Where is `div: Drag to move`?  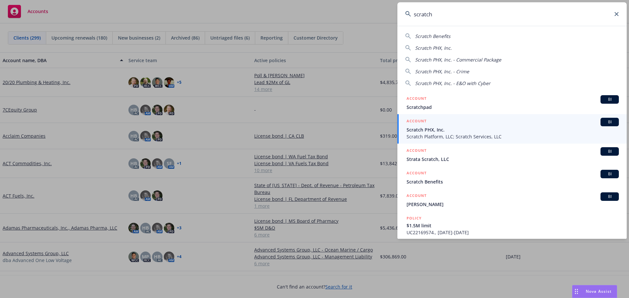 div: Drag to move is located at coordinates (576, 292).